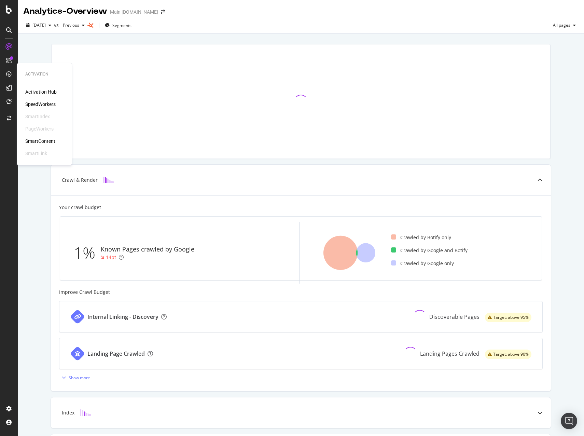 This screenshot has height=436, width=584. I want to click on a: Internal Linking - DiscoveryDiscoverable Pageswarning label, so click(301, 317).